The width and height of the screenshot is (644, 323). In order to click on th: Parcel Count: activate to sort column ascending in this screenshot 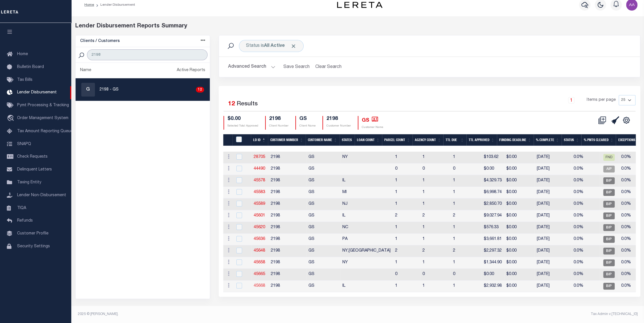, I will do `click(397, 140)`.